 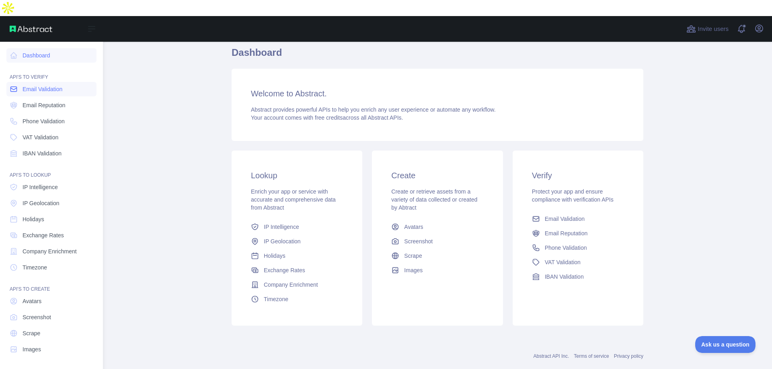 I want to click on span: Enrich your app or service with accurate and comprehensive data from Abstract, so click(x=293, y=200).